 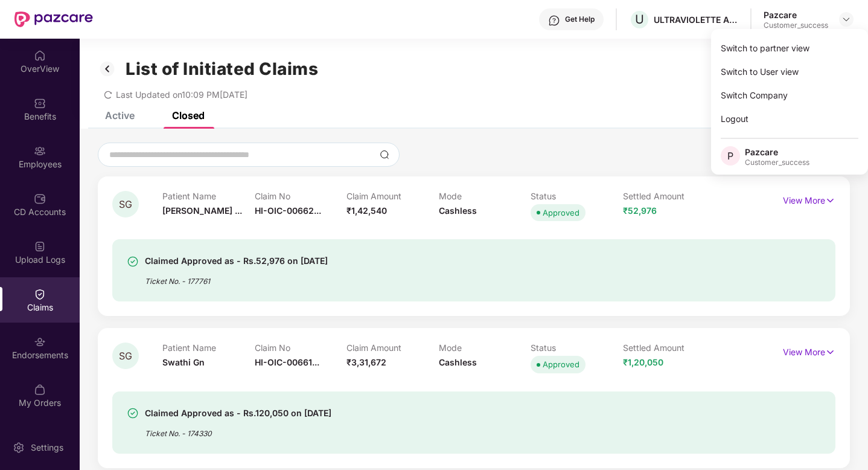 I want to click on div: Settings, so click(x=47, y=447).